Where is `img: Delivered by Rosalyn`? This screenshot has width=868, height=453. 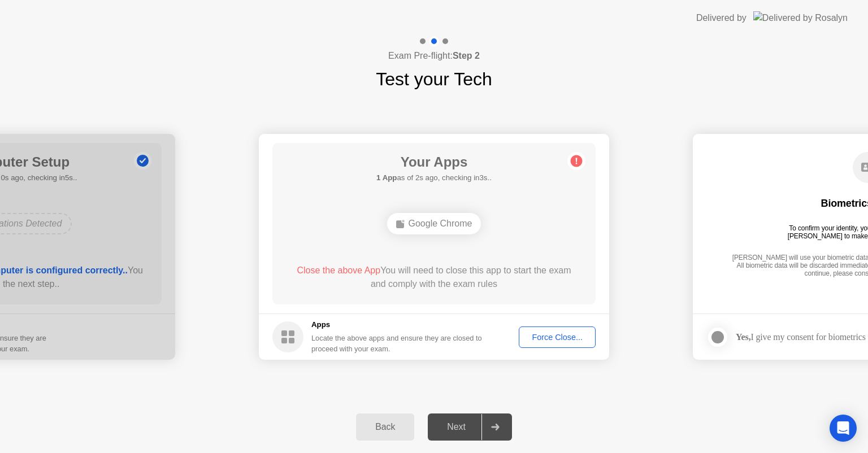 img: Delivered by Rosalyn is located at coordinates (800, 17).